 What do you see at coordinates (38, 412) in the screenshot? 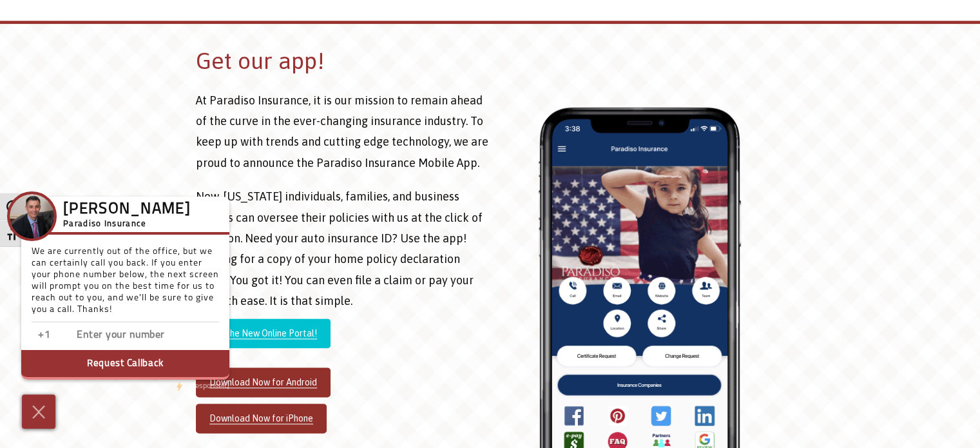
I see `img: Cross icon` at bounding box center [38, 412].